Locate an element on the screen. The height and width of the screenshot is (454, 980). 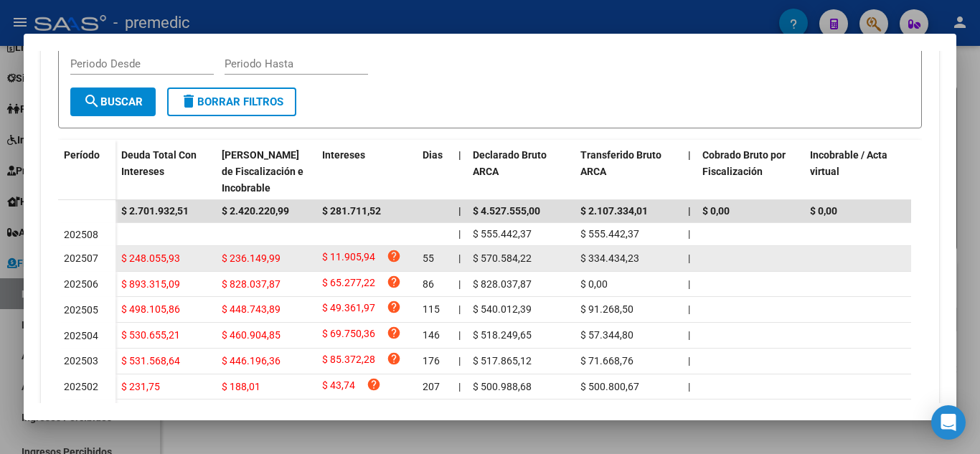
span: 202506 is located at coordinates (81, 284).